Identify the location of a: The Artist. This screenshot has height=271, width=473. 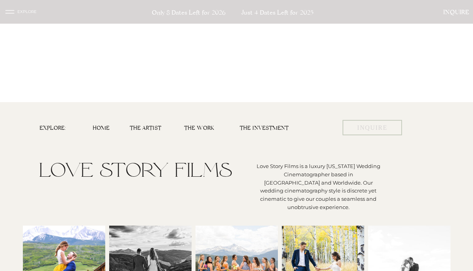
(147, 127).